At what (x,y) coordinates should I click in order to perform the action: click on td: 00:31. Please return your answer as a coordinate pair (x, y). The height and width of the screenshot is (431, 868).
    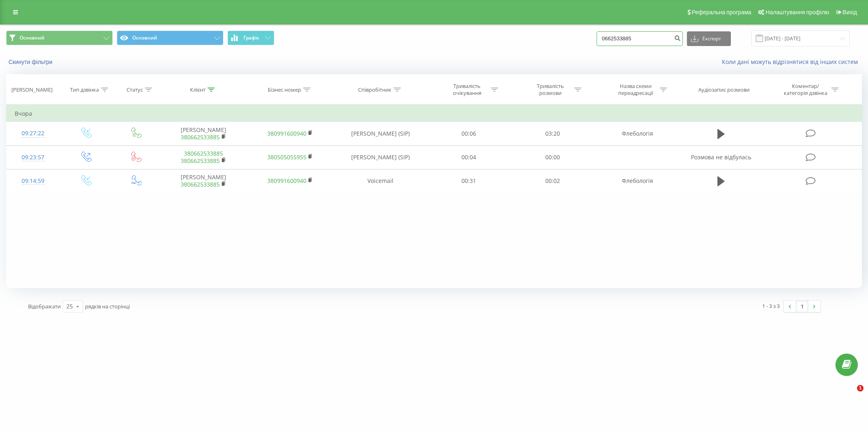
    Looking at the image, I should click on (469, 181).